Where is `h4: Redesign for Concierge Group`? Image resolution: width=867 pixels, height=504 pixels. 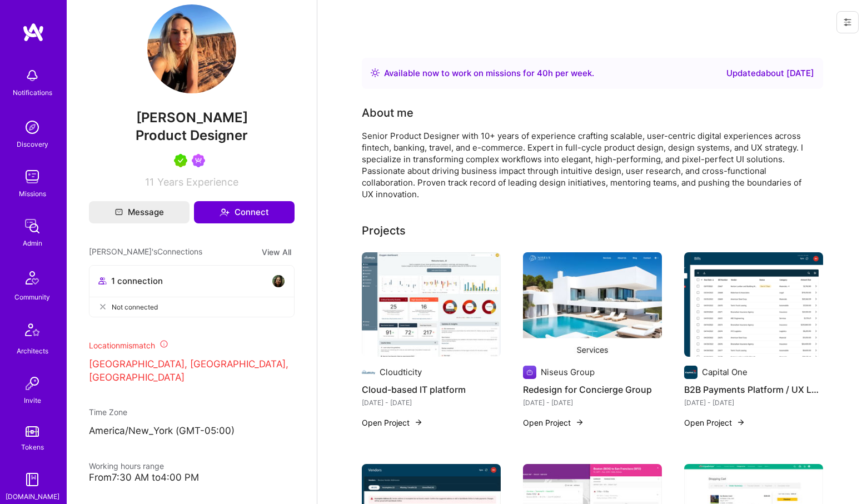 h4: Redesign for Concierge Group is located at coordinates (593, 390).